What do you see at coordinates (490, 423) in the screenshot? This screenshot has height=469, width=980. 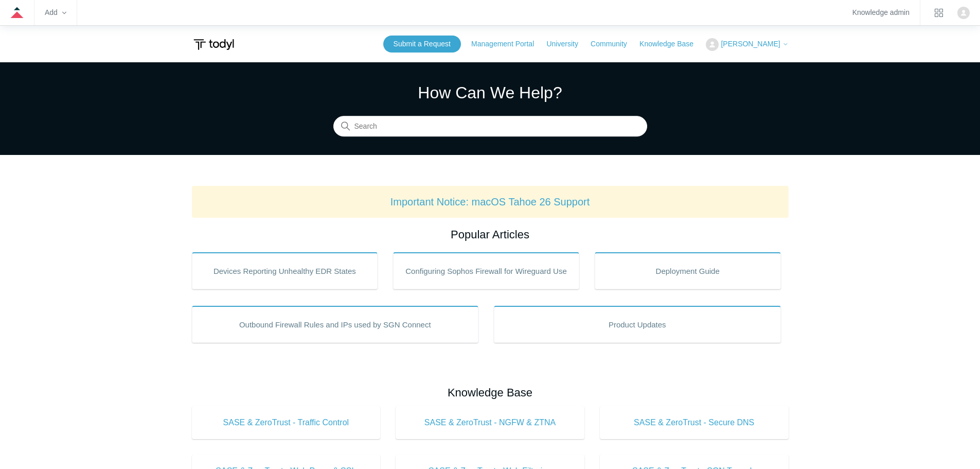 I see `a: SASE & ZeroTrust - NGFW & ZTNA` at bounding box center [490, 423].